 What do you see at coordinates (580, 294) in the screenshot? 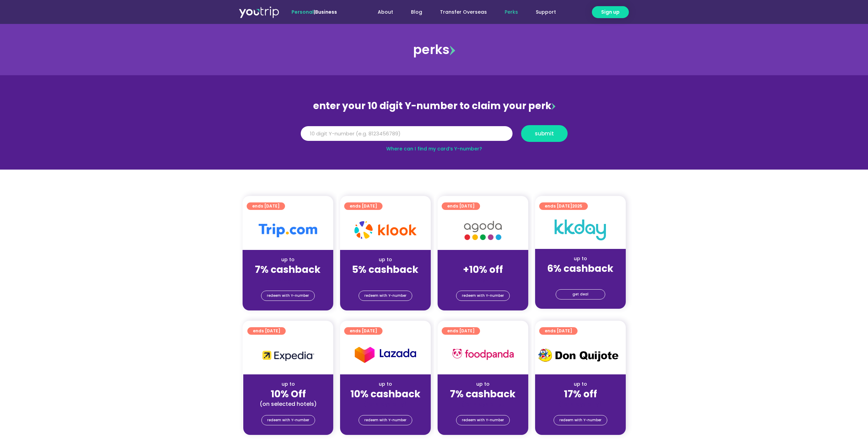
I see `a: get deal` at bounding box center [580, 294].